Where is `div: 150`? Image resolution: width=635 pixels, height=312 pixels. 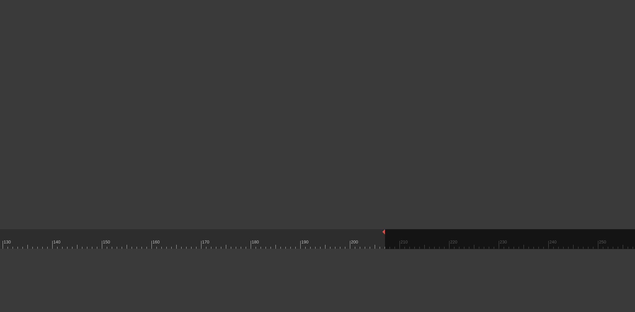 div: 150 is located at coordinates (107, 242).